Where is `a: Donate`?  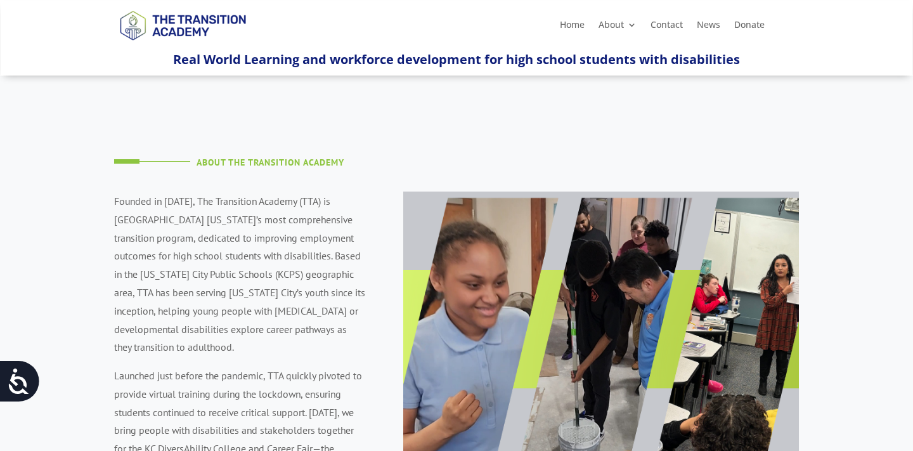
a: Donate is located at coordinates (749, 27).